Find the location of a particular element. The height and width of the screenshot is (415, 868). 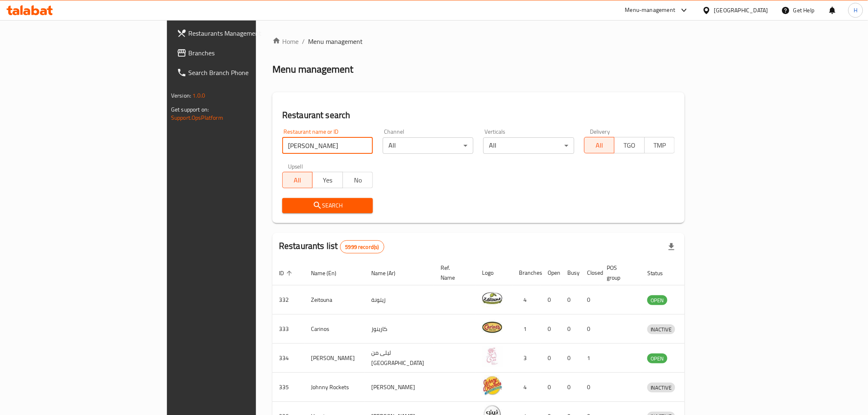

a: Restaurants Management is located at coordinates (240, 34).